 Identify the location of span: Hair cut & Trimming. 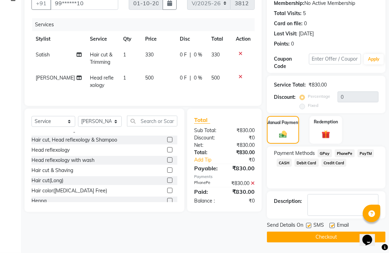
(101, 58).